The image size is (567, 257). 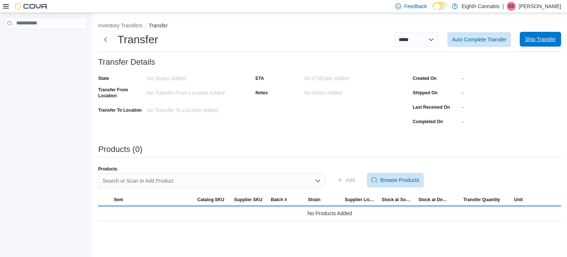 I want to click on label: Completed On, so click(x=428, y=121).